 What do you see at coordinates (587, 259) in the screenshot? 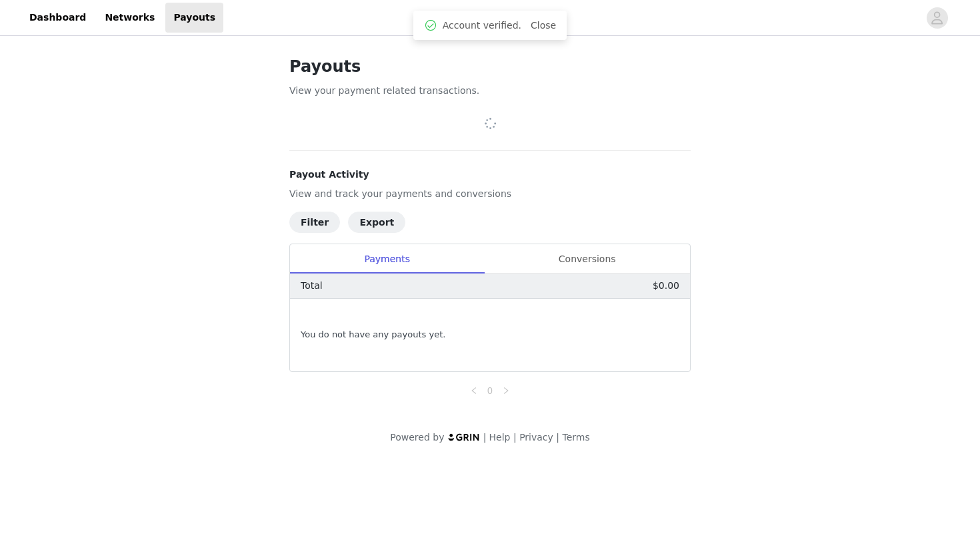
I see `div: Conversions` at bounding box center [587, 259].